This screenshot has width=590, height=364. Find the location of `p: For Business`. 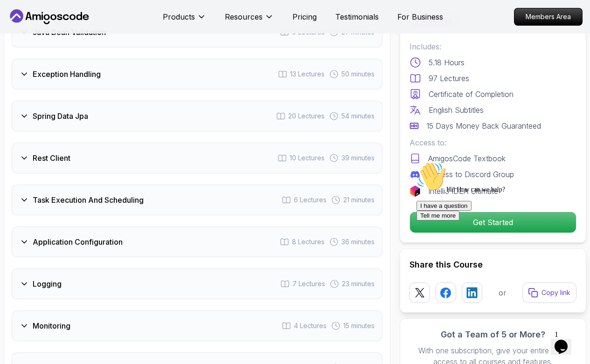

p: For Business is located at coordinates (420, 17).